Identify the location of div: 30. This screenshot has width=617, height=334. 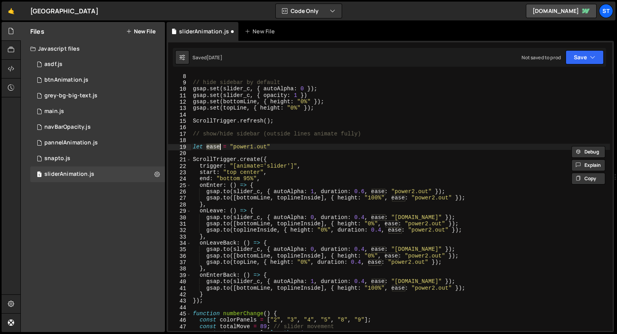
(179, 218).